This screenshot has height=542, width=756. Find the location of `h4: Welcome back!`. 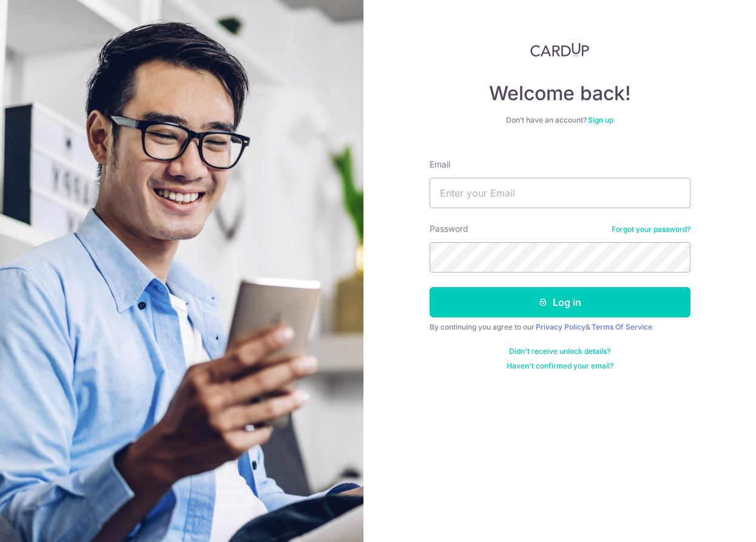

h4: Welcome back! is located at coordinates (560, 93).